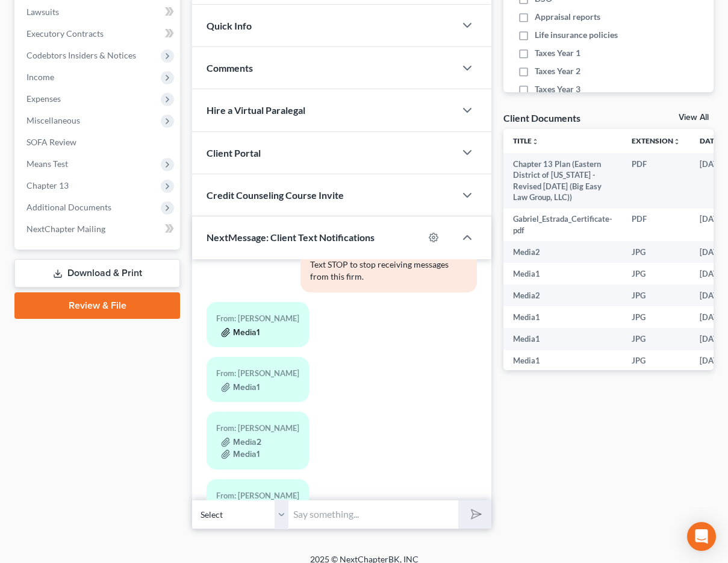 This screenshot has width=728, height=563. What do you see at coordinates (98, 12) in the screenshot?
I see `a: Lawsuits` at bounding box center [98, 12].